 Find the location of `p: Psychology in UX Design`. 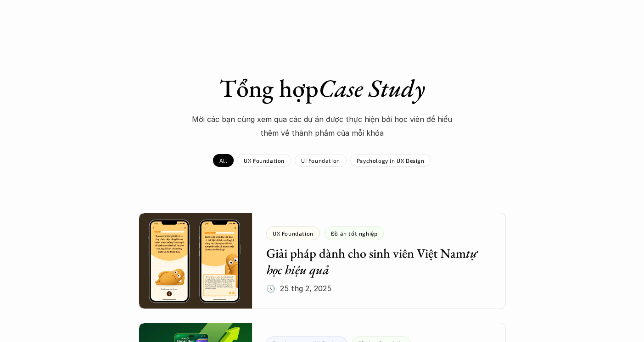

p: Psychology in UX Design is located at coordinates (391, 161).